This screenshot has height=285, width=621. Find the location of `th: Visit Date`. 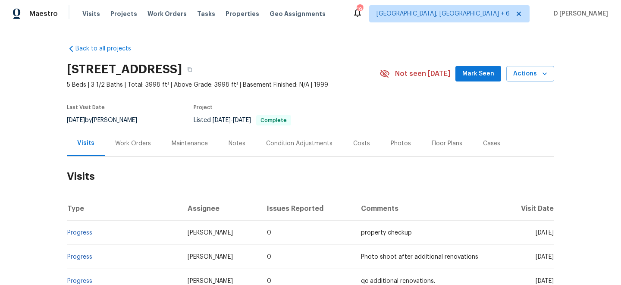

th: Visit Date is located at coordinates (527, 209).